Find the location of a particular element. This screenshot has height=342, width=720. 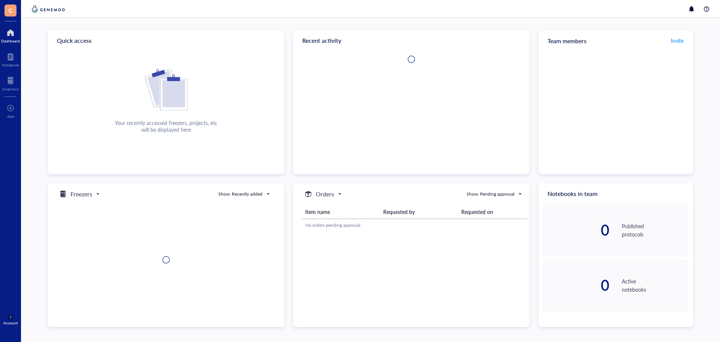

div: Active notebooks is located at coordinates (655, 285).